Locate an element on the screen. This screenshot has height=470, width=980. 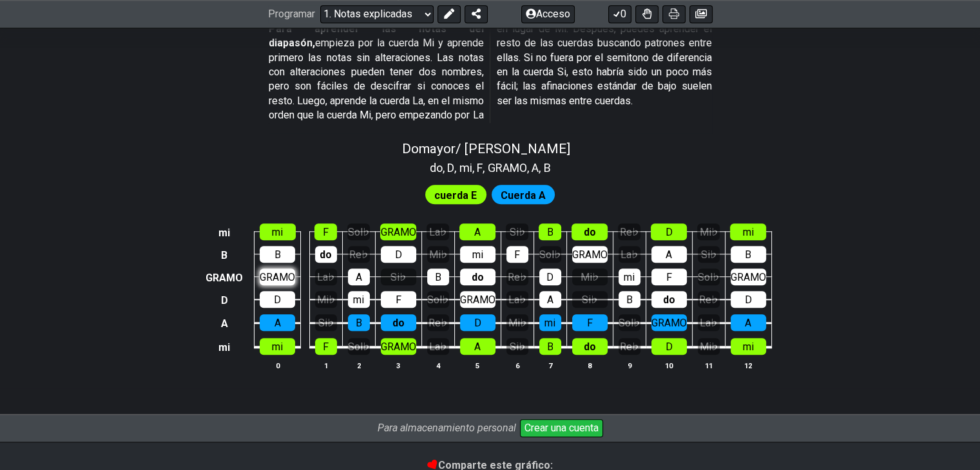
section: Clases de tono de escala is located at coordinates (490, 166).